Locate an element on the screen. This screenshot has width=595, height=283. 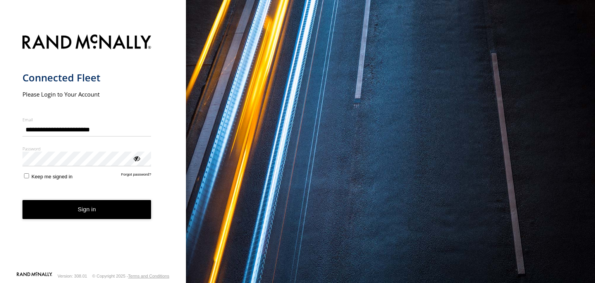
label: Email is located at coordinates (87, 119).